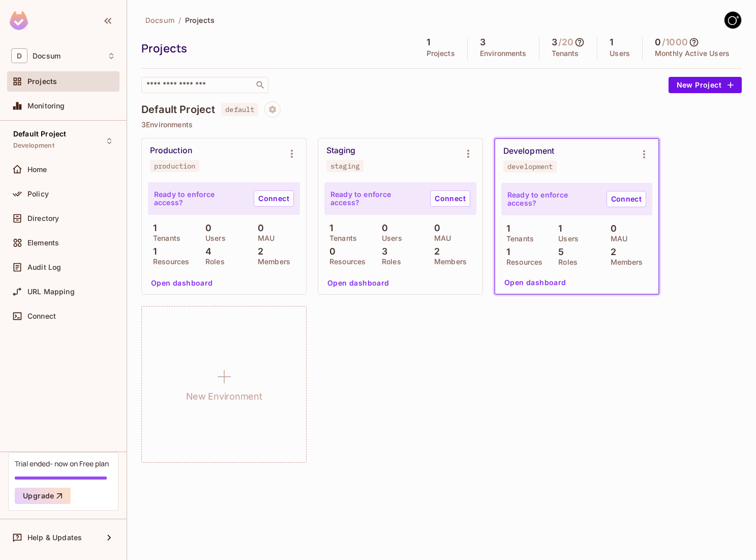 The image size is (756, 560). I want to click on div: Trial ended- now on Free plan, so click(61, 463).